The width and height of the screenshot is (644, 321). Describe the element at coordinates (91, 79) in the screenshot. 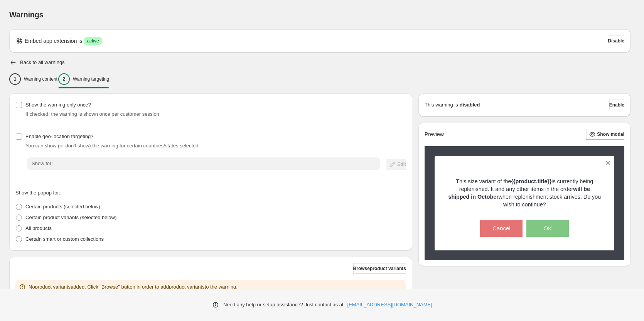

I see `p: Warning targeting` at that location.